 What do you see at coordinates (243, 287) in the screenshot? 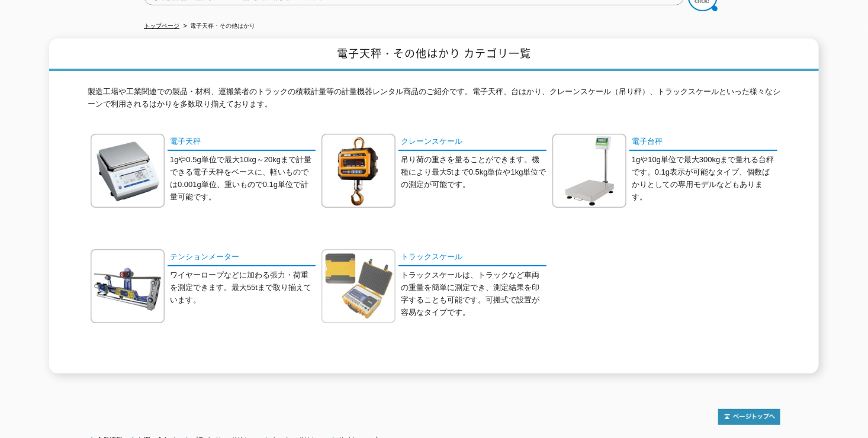
I see `p: ワイヤーロープなどに加わる張力・荷重を測定できます。最大55tまで取り揃えています。` at bounding box center [243, 287].